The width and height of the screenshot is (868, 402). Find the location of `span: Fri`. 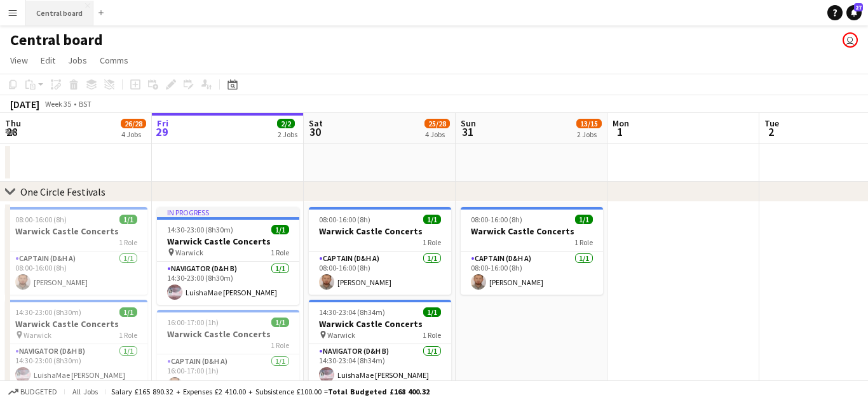

span: Fri is located at coordinates (162, 123).